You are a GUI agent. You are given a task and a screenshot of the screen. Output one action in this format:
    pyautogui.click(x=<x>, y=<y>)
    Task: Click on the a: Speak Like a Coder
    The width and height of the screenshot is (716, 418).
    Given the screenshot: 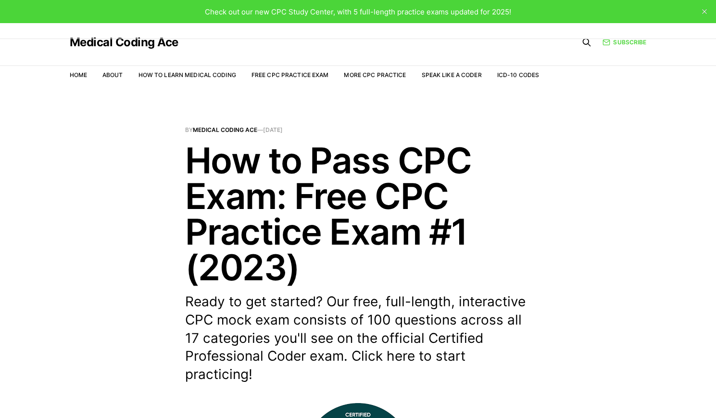 What is the action you would take?
    pyautogui.click(x=452, y=75)
    